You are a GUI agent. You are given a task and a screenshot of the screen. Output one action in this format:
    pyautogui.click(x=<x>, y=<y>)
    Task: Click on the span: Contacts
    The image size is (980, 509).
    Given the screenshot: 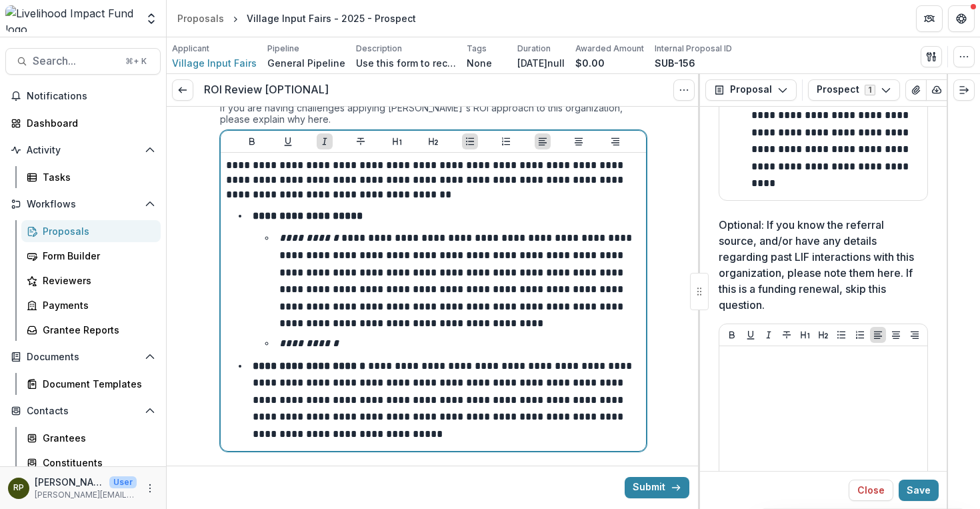 What is the action you would take?
    pyautogui.click(x=83, y=410)
    